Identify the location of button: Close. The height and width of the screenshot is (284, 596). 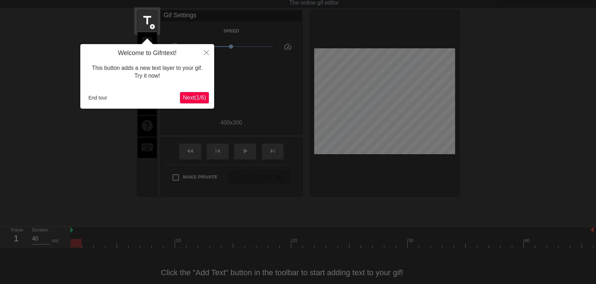
(206, 52).